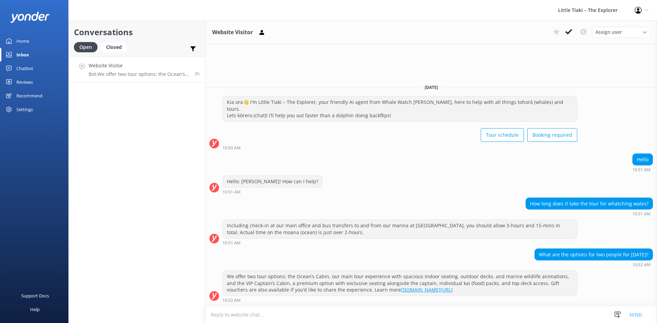 The height and width of the screenshot is (323, 657). Describe the element at coordinates (23, 41) in the screenshot. I see `div: Home` at that location.